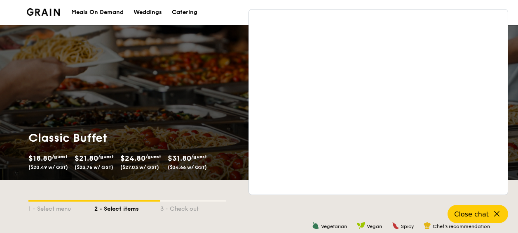 Image resolution: width=518 pixels, height=233 pixels. Describe the element at coordinates (142, 138) in the screenshot. I see `h1: Classic Buffet` at that location.